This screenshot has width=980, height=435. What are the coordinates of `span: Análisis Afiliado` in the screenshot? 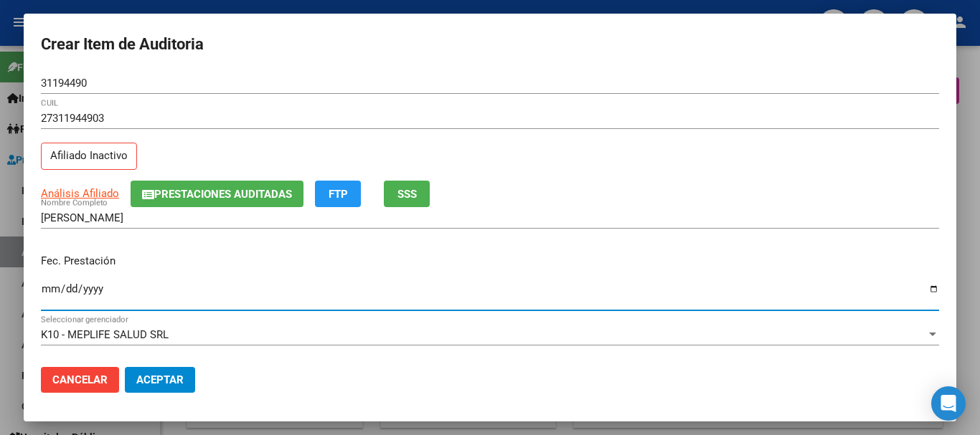 It's located at (80, 194).